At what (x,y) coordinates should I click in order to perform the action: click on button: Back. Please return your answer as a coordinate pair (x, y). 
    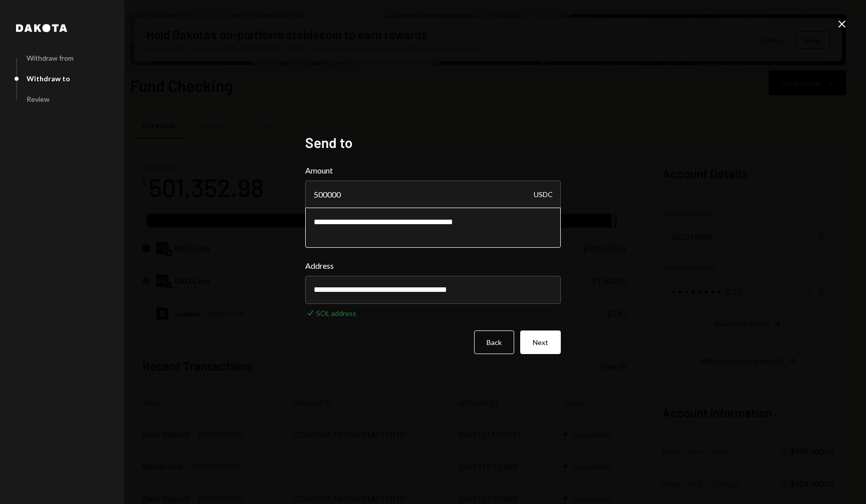
    Looking at the image, I should click on (494, 342).